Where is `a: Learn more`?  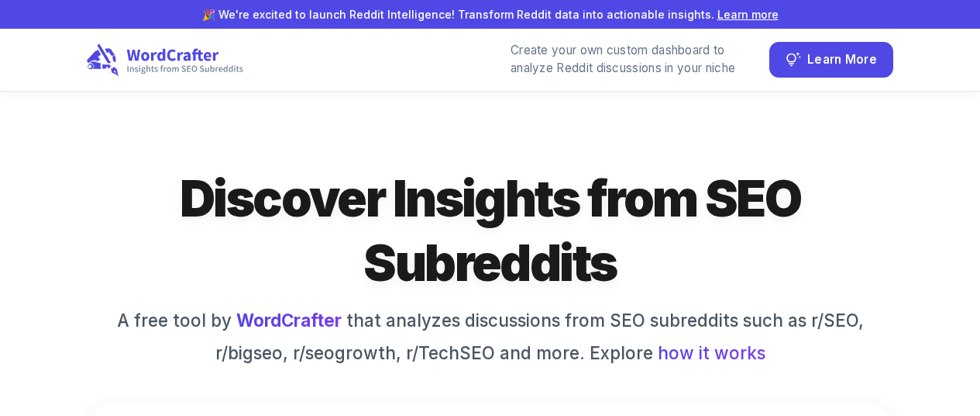 a: Learn more is located at coordinates (748, 14).